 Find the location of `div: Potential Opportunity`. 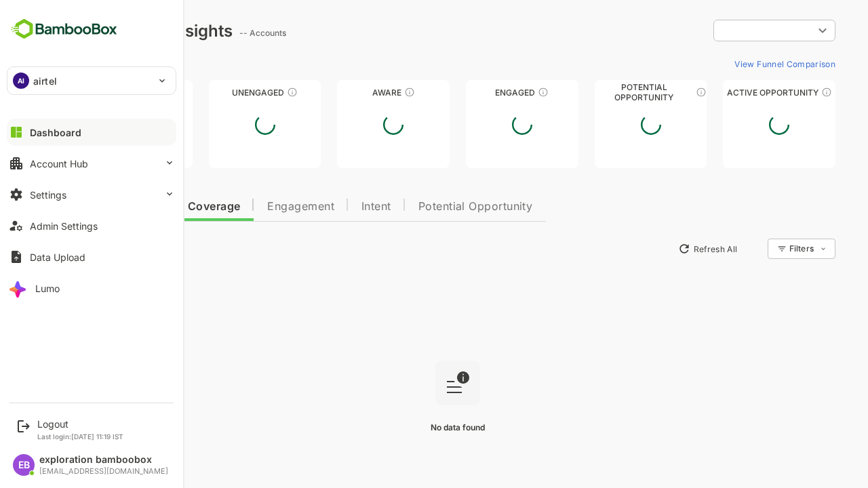

div: Potential Opportunity is located at coordinates (603, 92).